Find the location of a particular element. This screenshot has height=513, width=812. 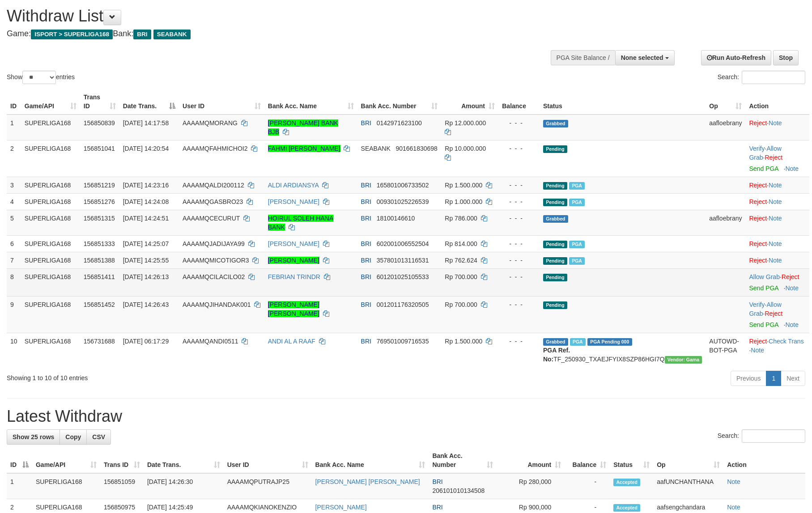

td: Rp 280,000 is located at coordinates (530, 487).